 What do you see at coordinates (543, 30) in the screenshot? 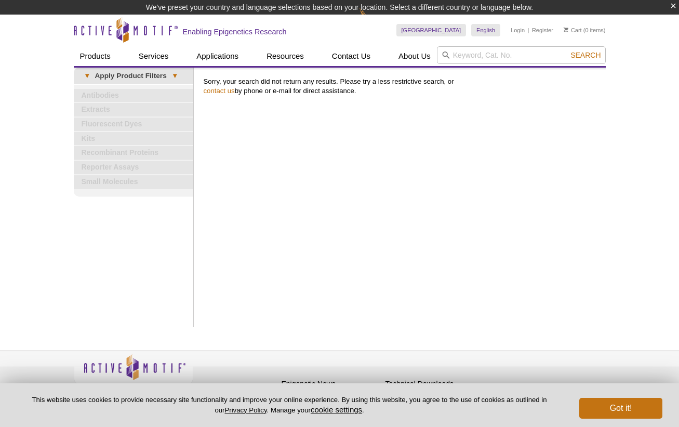
I see `a: Register` at bounding box center [543, 30].